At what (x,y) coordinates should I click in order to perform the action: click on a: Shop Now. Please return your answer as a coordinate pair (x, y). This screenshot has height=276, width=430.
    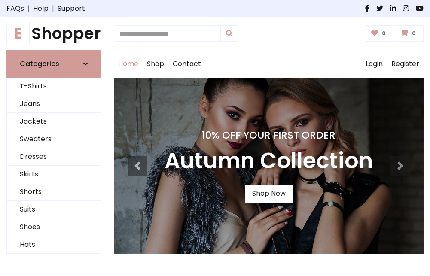
    Looking at the image, I should click on (269, 194).